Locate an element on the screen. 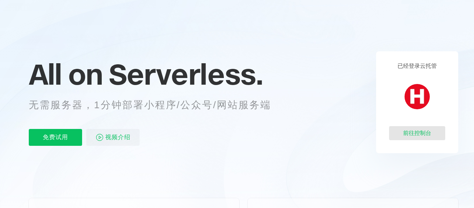 The image size is (474, 208). img: video_play.svg is located at coordinates (100, 137).